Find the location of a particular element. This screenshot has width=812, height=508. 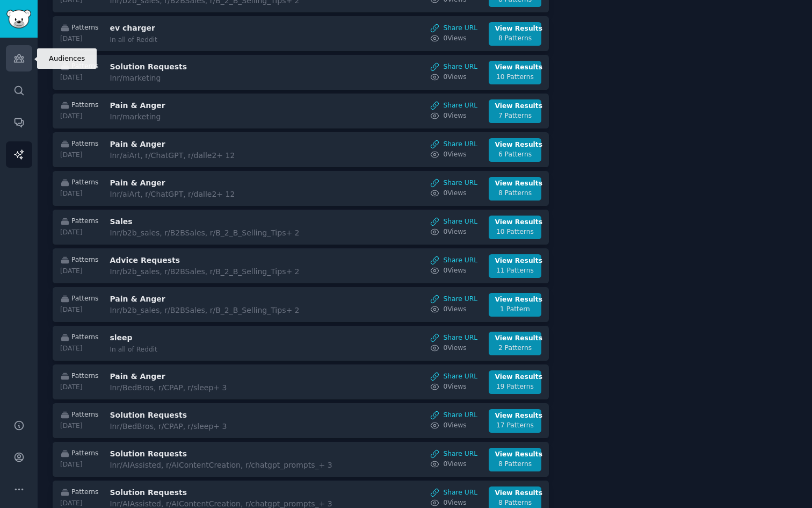

div: 10 Patterns is located at coordinates (515, 78).